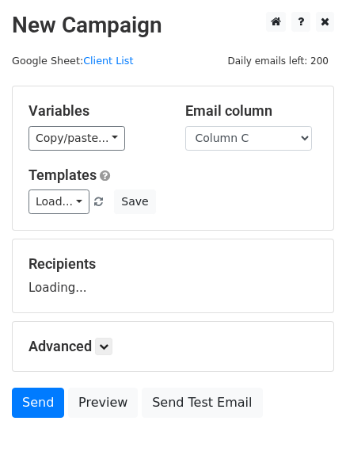  What do you see at coordinates (95, 111) in the screenshot?
I see `h5: Variables` at bounding box center [95, 111].